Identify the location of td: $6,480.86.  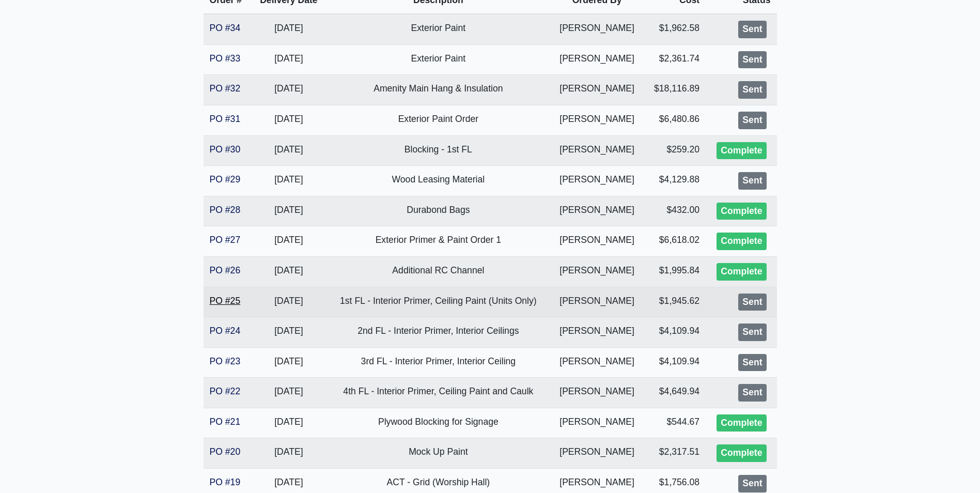
(675, 120).